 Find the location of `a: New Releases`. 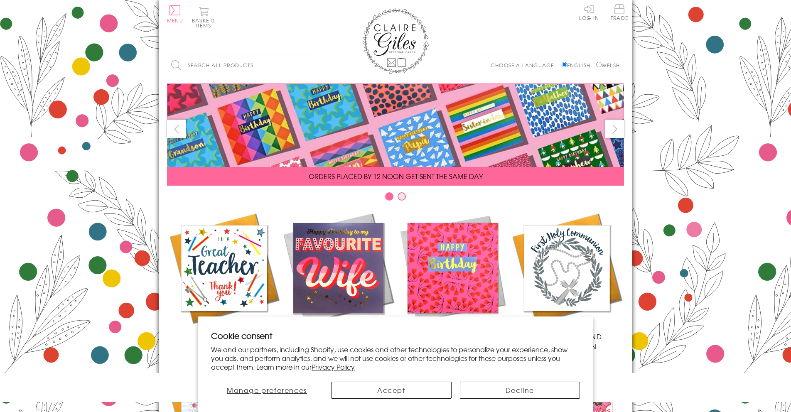

a: New Releases is located at coordinates (338, 276).